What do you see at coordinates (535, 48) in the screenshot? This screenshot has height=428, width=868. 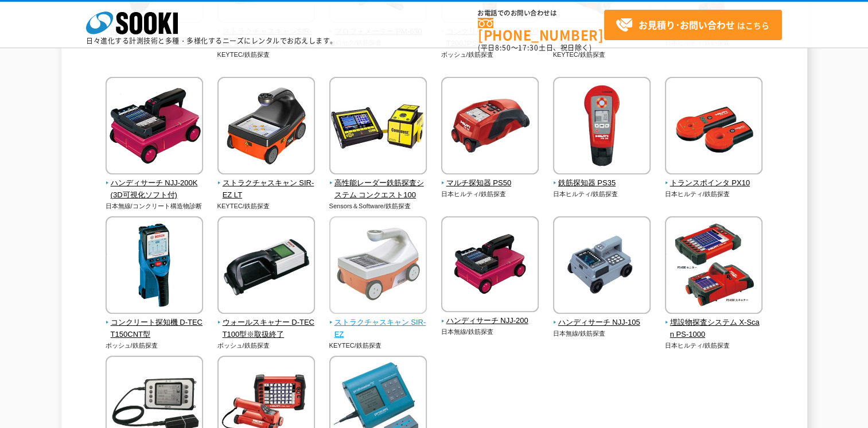 I see `span: (平日 ～ 土日、祝日除く)` at bounding box center [535, 48].